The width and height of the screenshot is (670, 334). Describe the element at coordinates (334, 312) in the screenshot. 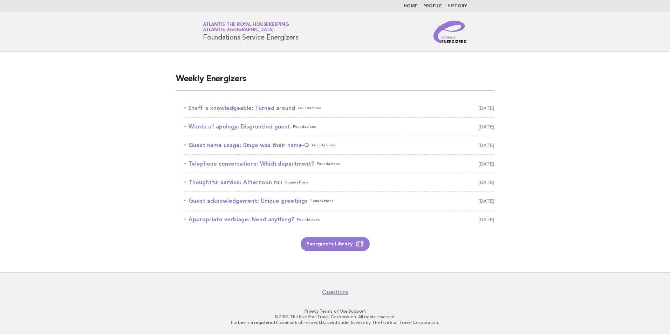

I see `a: Terms of Use` at that location.